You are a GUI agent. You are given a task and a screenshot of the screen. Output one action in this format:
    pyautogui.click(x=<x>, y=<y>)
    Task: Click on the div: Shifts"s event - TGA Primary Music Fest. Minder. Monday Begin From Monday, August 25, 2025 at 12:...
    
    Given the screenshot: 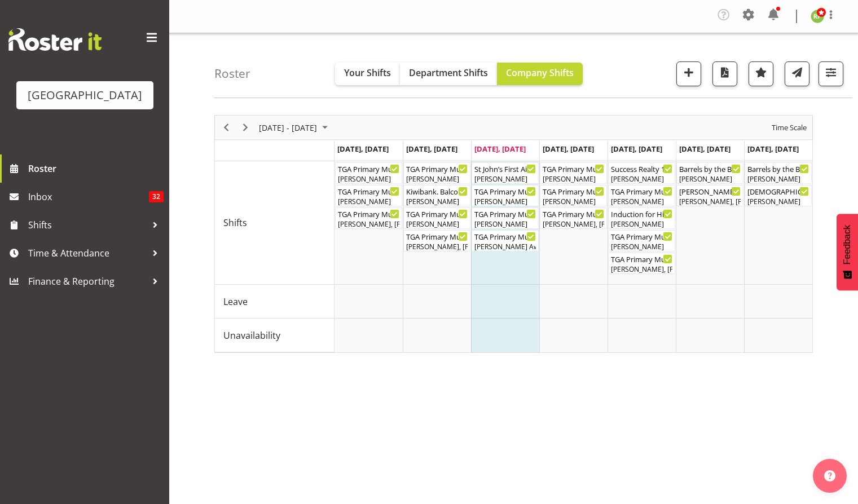 What is the action you would take?
    pyautogui.click(x=369, y=173)
    